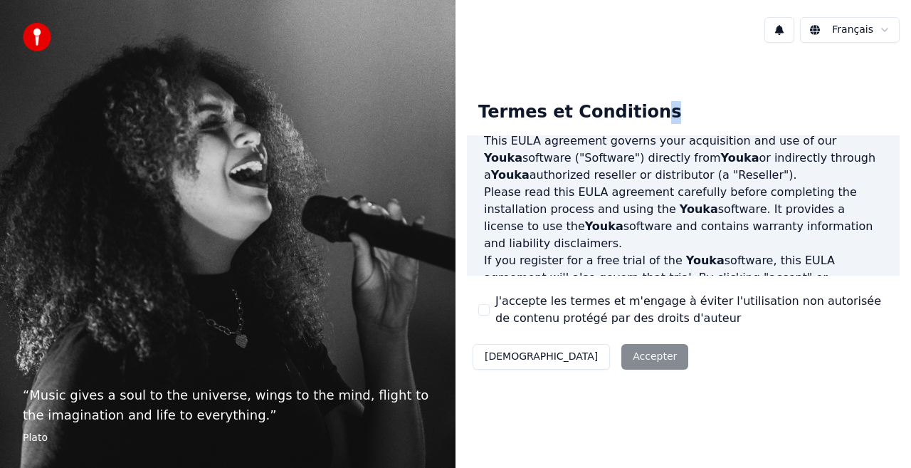 Image resolution: width=911 pixels, height=468 pixels. What do you see at coordinates (683, 158) in the screenshot?
I see `p: This EULA agreement governs your acquisition and use of our software ("Software") directly from o...` at bounding box center [683, 158].